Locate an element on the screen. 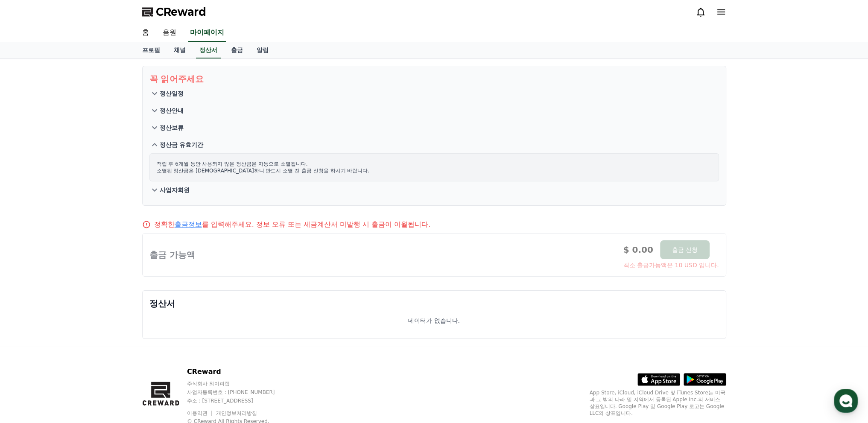 Image resolution: width=868 pixels, height=423 pixels. a: 채널 is located at coordinates (180, 50).